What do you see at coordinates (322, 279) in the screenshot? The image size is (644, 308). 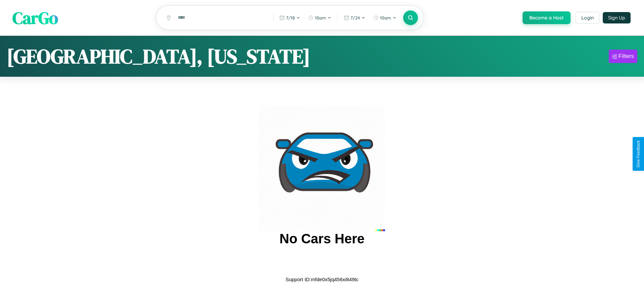 I see `p: Support ID: mfde0x5jq456xi849tc` at bounding box center [322, 279].